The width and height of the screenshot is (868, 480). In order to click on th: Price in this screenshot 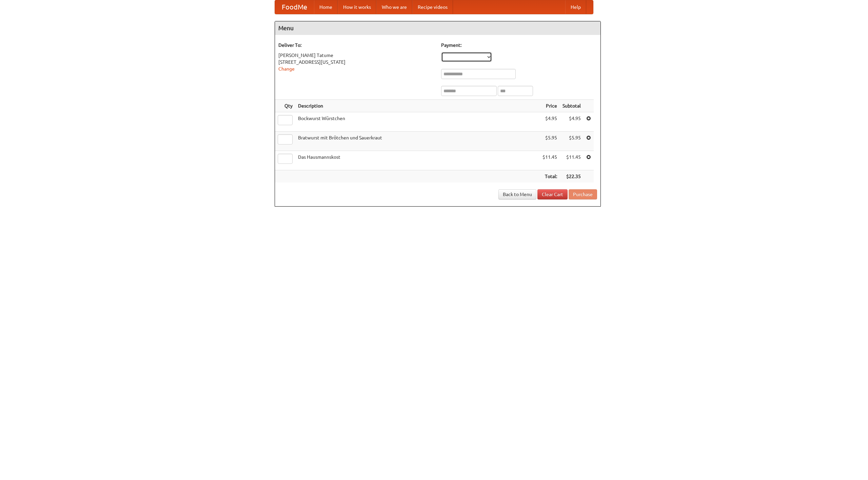, I will do `click(549, 106)`.